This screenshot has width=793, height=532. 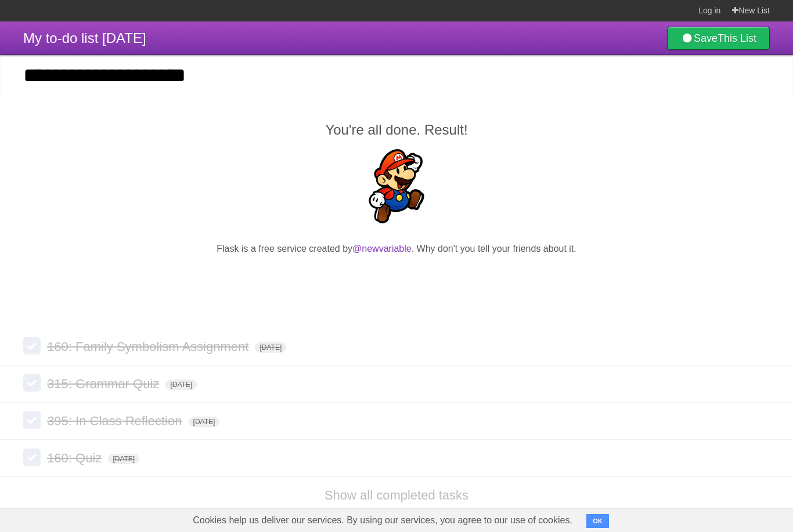 I want to click on a: Show all completed tasks, so click(x=396, y=495).